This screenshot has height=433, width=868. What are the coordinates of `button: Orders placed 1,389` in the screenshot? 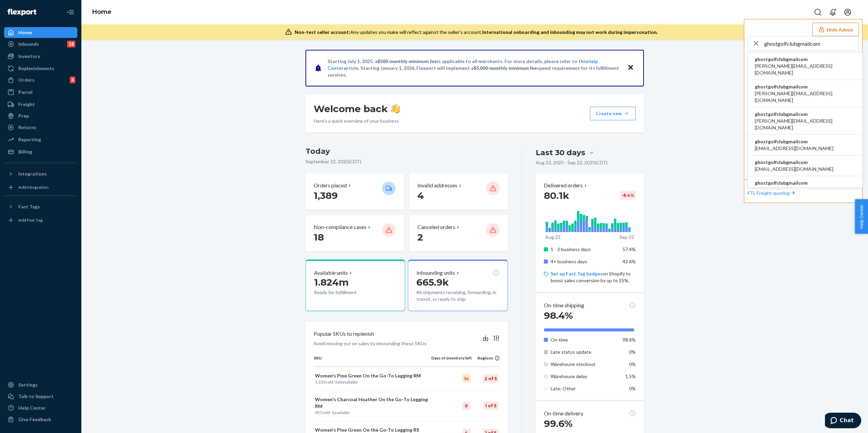 It's located at (355, 192).